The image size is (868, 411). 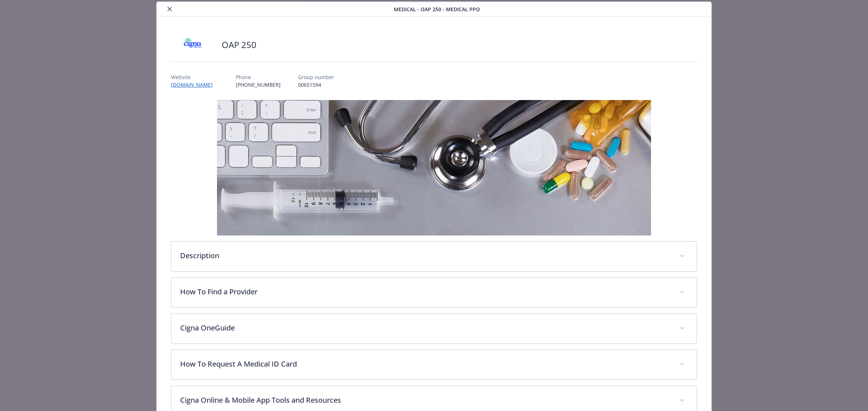 What do you see at coordinates (434, 168) in the screenshot?
I see `img: banner` at bounding box center [434, 168].